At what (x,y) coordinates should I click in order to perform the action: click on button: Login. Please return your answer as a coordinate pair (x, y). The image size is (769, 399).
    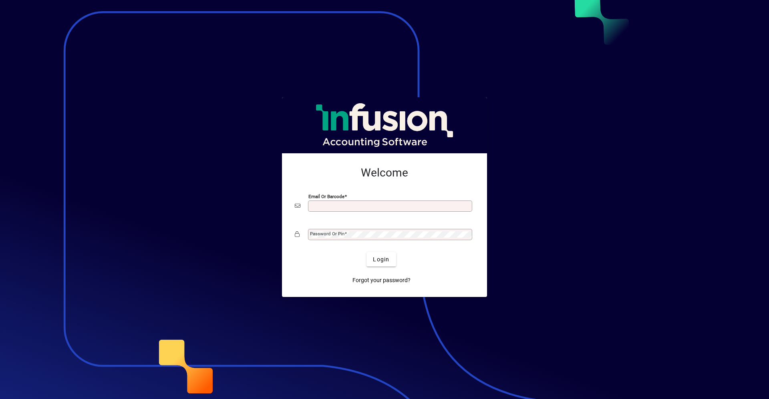
    Looking at the image, I should click on (381, 260).